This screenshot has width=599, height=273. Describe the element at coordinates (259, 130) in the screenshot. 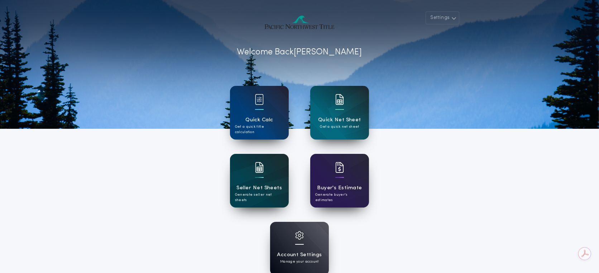

I see `p: Get a quick title calculation` at that location.